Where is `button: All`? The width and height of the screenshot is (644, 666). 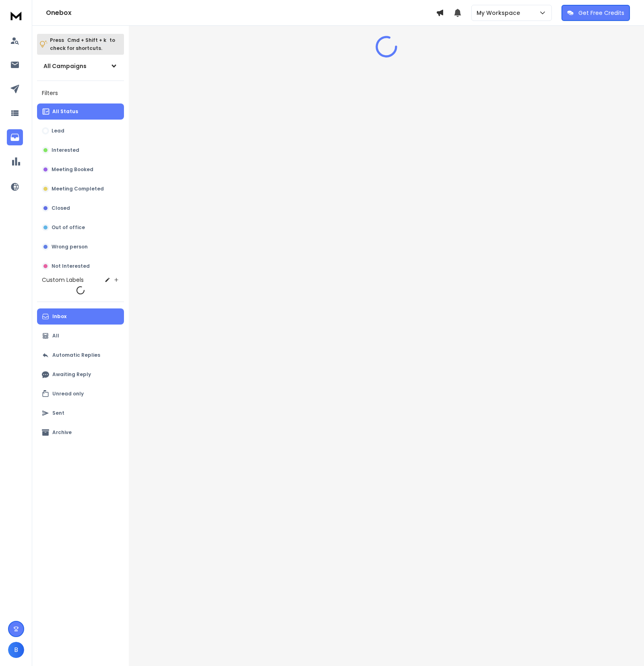 button: All is located at coordinates (80, 336).